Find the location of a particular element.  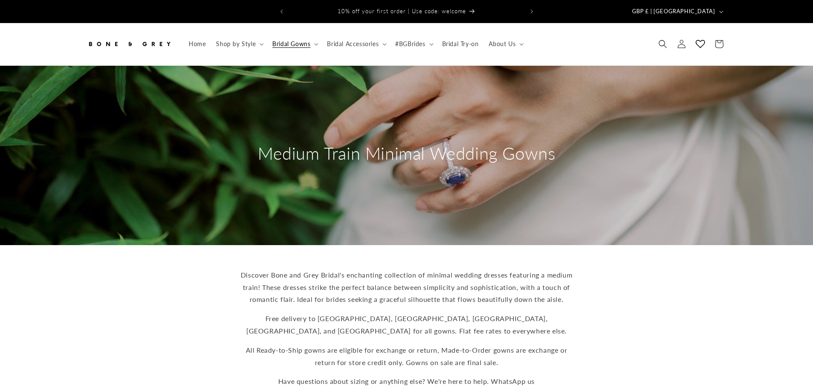

span: Bridal Accessories is located at coordinates (352, 44).